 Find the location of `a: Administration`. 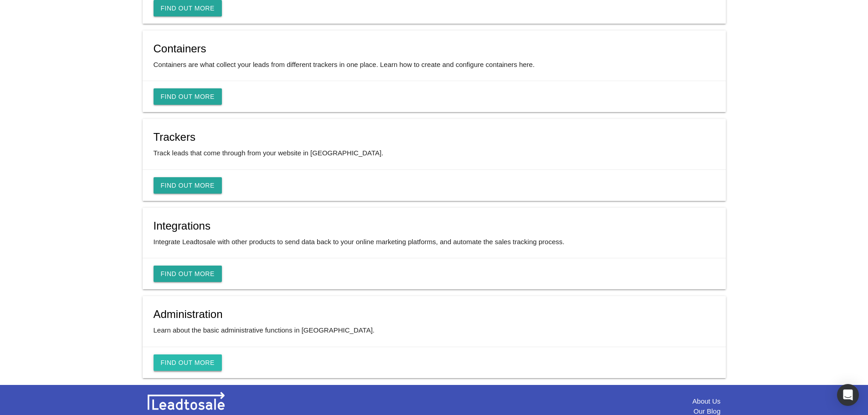

a: Administration is located at coordinates (188, 314).